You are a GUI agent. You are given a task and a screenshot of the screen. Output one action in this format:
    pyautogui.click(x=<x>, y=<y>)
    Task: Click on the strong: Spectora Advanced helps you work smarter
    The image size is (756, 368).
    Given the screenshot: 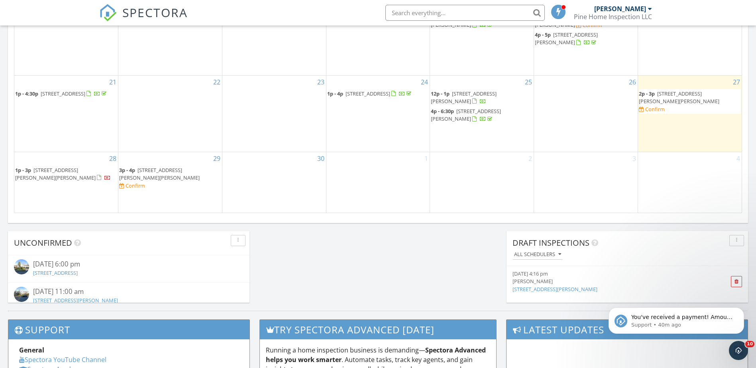 What is the action you would take?
    pyautogui.click(x=376, y=355)
    